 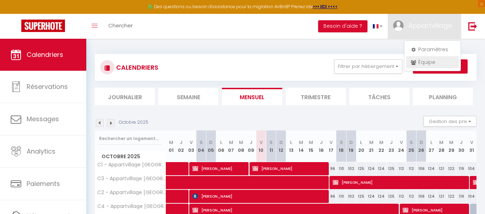 I want to click on th: 03, so click(x=191, y=146).